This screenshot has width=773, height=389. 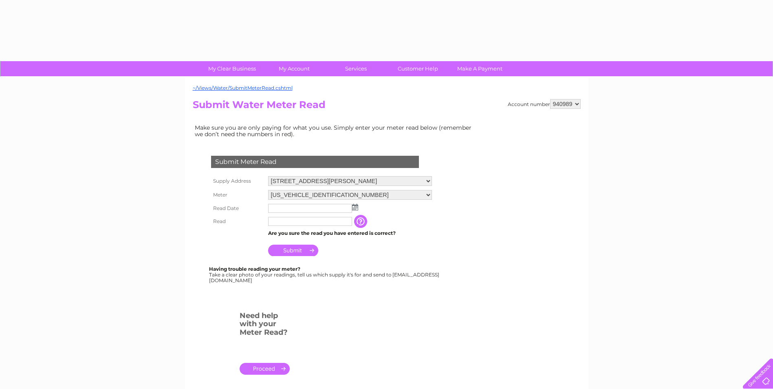 I want to click on th: Supply Address, so click(x=238, y=181).